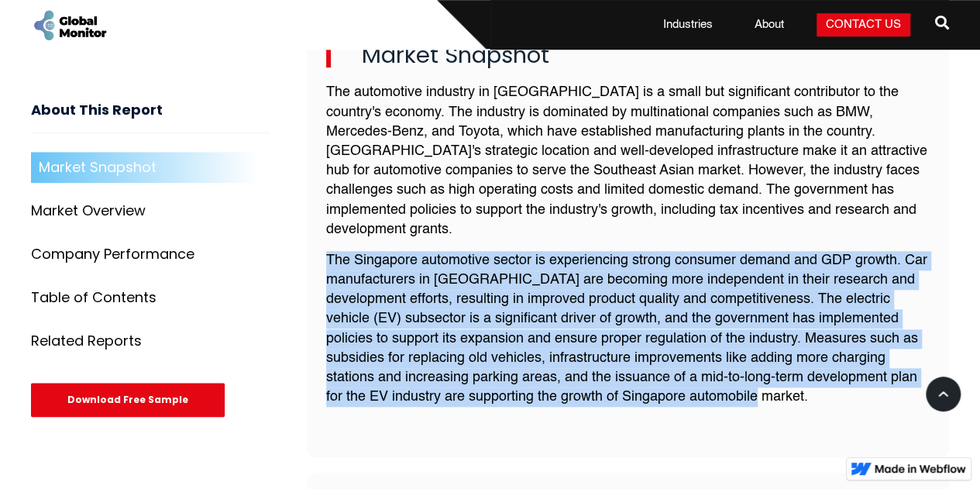 The height and width of the screenshot is (489, 980). I want to click on a: Industries, so click(688, 25).